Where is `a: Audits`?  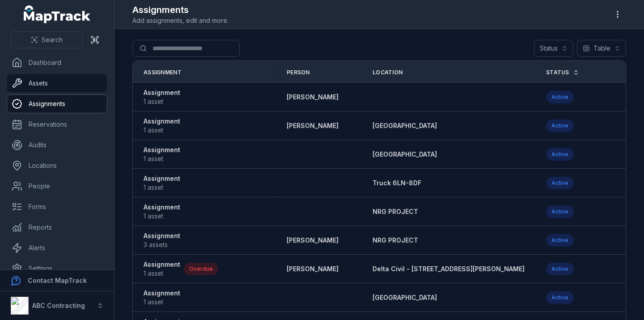 a: Audits is located at coordinates (57, 145).